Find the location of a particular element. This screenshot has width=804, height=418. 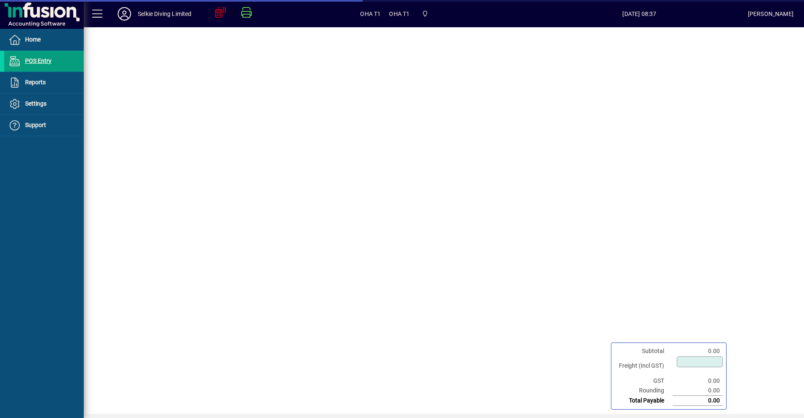

span: Home is located at coordinates (33, 39).